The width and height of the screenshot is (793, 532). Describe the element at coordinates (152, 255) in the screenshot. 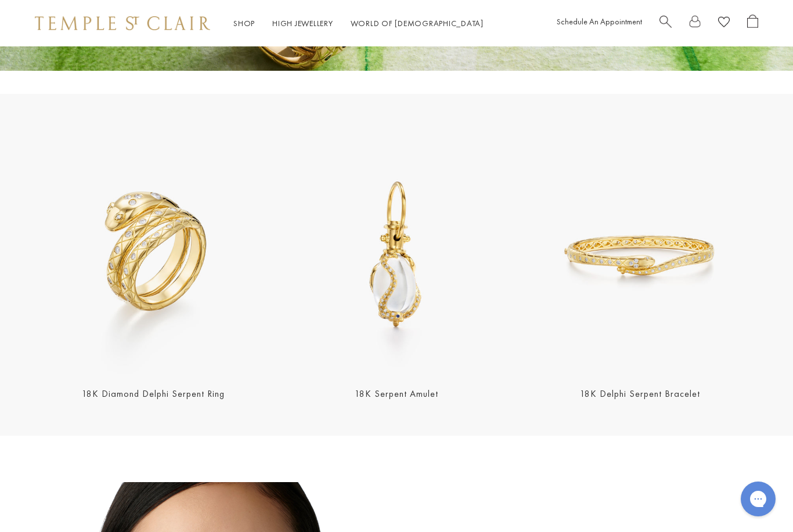

I see `img: R31835-SERPENT` at that location.